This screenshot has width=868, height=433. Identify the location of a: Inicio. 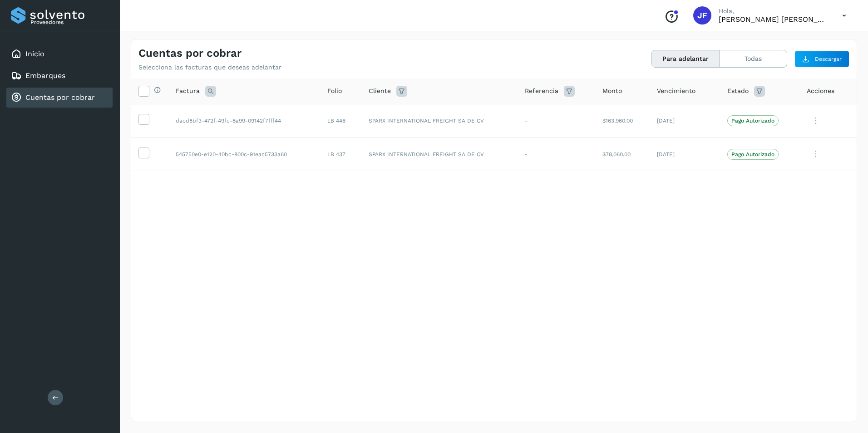
(35, 54).